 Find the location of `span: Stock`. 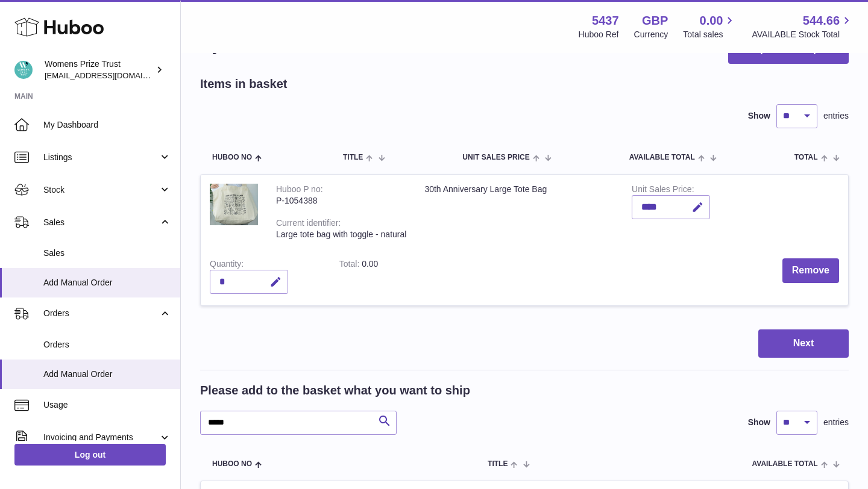

span: Stock is located at coordinates (100, 189).